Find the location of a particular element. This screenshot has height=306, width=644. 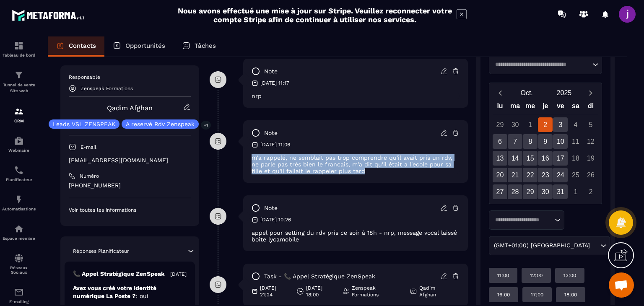

div: sa is located at coordinates (576, 107).